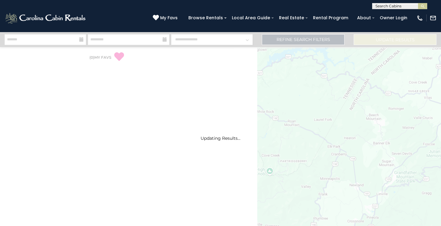  Describe the element at coordinates (166, 18) in the screenshot. I see `a: My Favs` at that location.